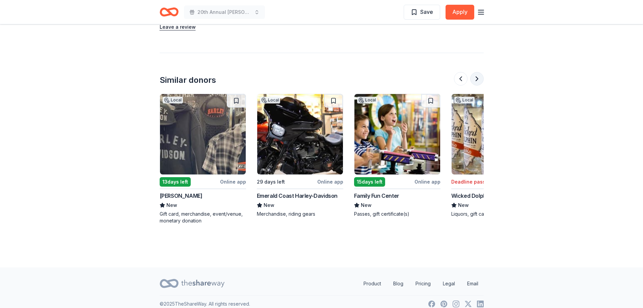 Image resolution: width=643 pixels, height=308 pixels. Describe the element at coordinates (423, 283) in the screenshot. I see `a: Pricing` at that location.